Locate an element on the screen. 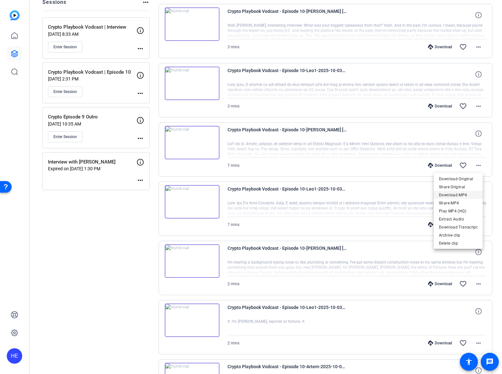 This screenshot has width=502, height=374. span: Share Original is located at coordinates (458, 186).